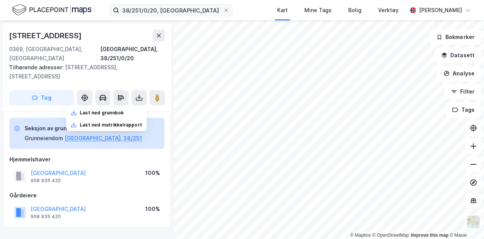 This screenshot has height=239, width=484. What do you see at coordinates (44, 138) in the screenshot?
I see `div: Grunneiendom` at bounding box center [44, 138].